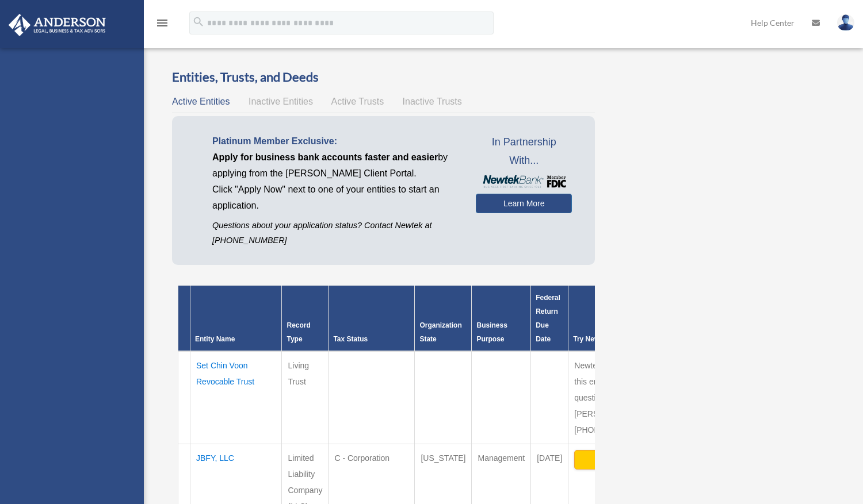  What do you see at coordinates (523, 151) in the screenshot?
I see `span: In Partnership With...` at bounding box center [523, 151].